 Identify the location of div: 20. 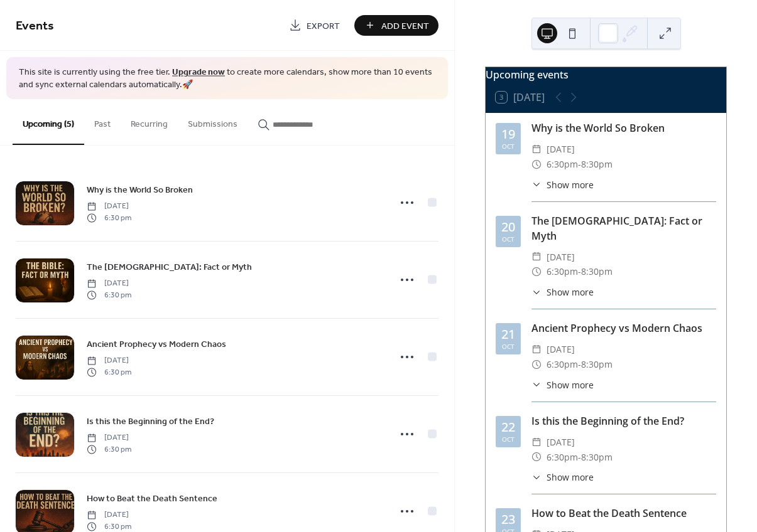
(508, 227).